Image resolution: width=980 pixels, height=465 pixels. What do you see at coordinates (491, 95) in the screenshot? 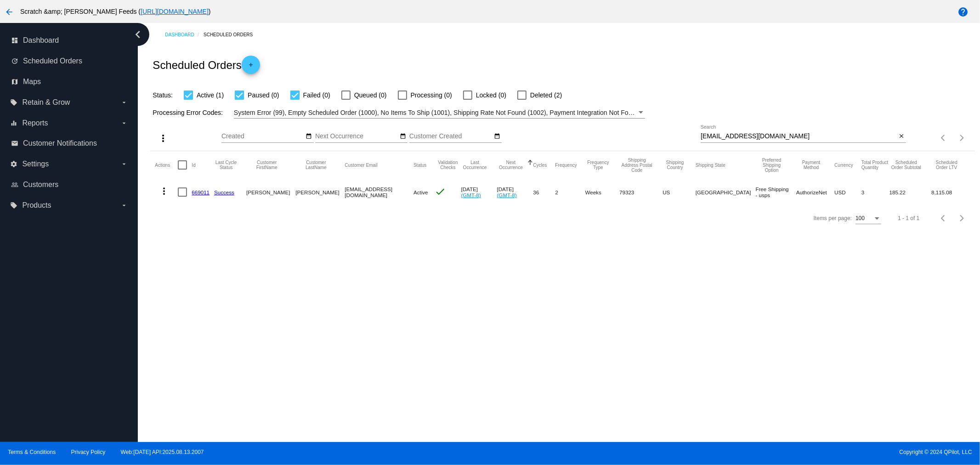
I see `span: Locked (0)` at bounding box center [491, 95].